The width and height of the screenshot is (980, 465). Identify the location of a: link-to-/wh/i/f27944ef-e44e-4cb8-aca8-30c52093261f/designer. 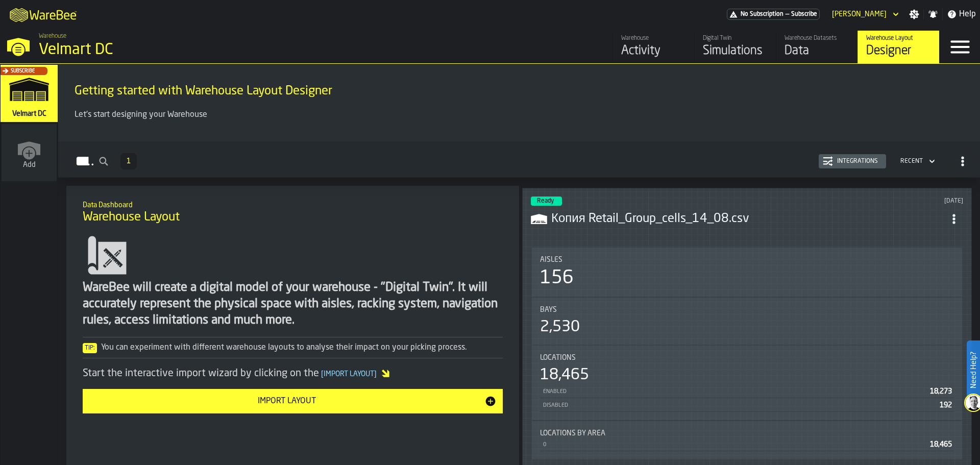
(899, 47).